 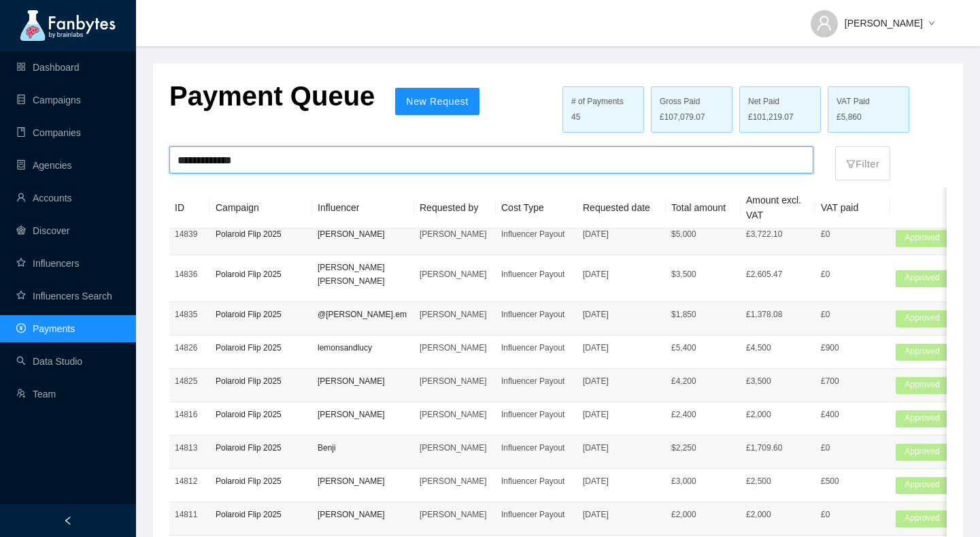 What do you see at coordinates (364, 448) in the screenshot?
I see `p: Benji` at bounding box center [364, 448].